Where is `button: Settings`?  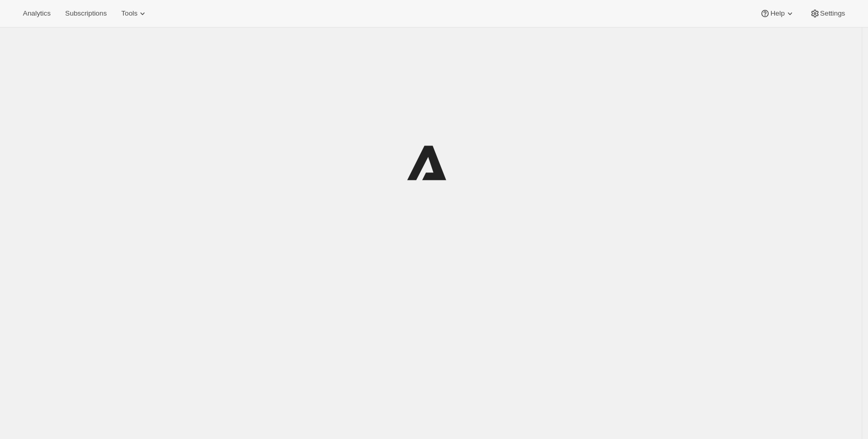 button: Settings is located at coordinates (827, 13).